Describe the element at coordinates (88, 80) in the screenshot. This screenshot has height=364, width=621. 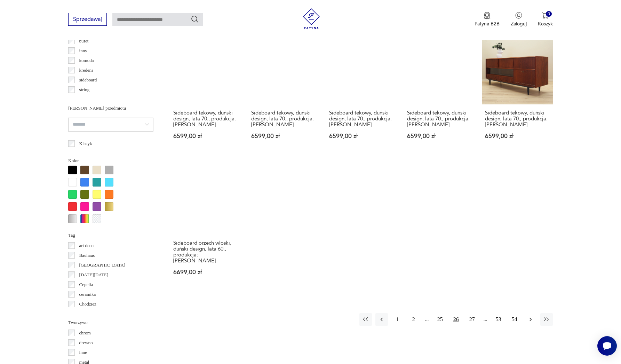
I see `p: sideboard` at that location.